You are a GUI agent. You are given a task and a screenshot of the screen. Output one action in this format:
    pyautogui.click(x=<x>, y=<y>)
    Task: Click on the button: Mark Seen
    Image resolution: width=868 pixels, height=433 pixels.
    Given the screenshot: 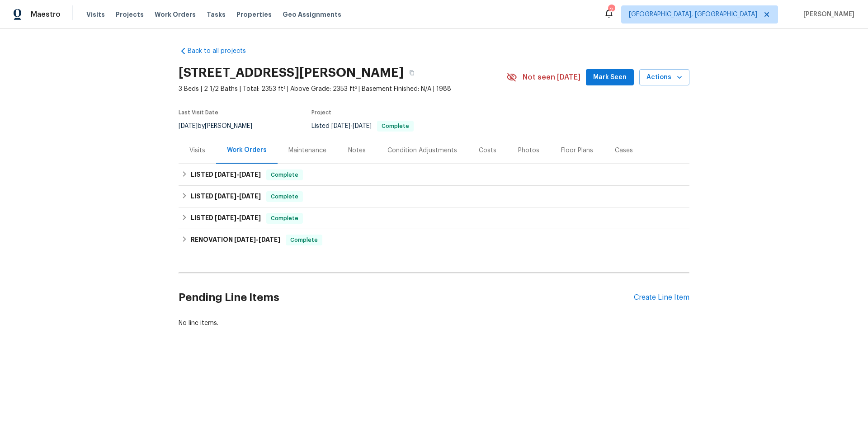 What is the action you would take?
    pyautogui.click(x=610, y=77)
    